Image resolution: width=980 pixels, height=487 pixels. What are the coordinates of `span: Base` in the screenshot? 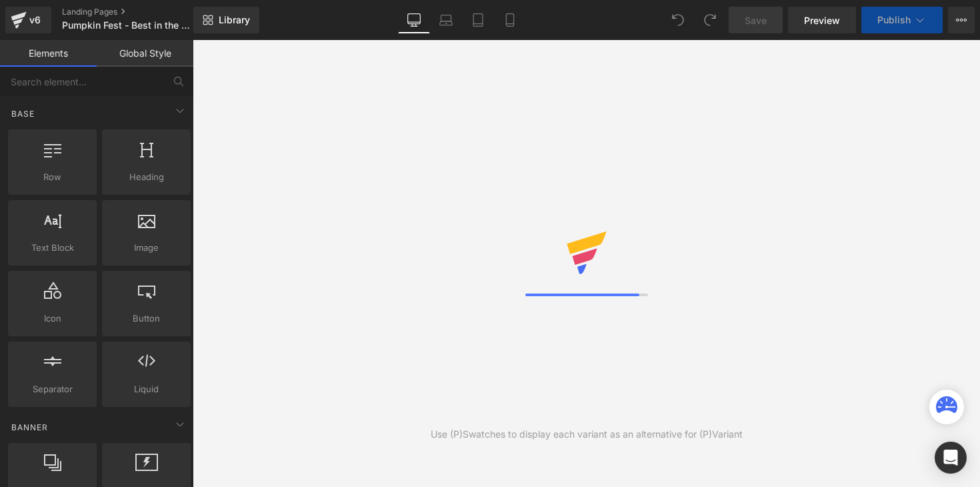 It's located at (23, 114).